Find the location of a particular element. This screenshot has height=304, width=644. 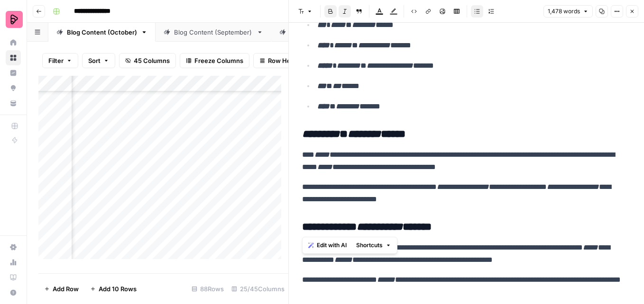

span: Add Row is located at coordinates (66, 289).